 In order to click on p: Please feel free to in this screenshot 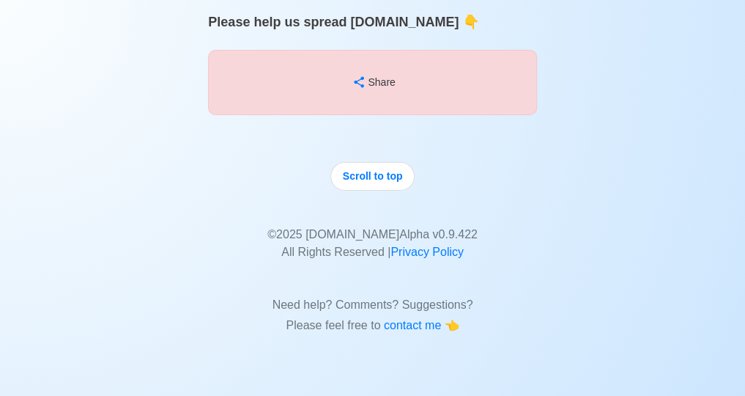, I will do `click(372, 325)`.